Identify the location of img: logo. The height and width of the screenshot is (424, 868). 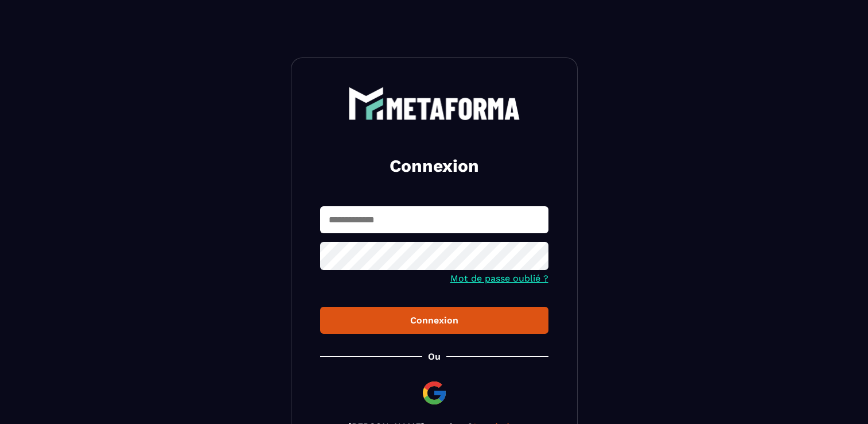
(435, 104).